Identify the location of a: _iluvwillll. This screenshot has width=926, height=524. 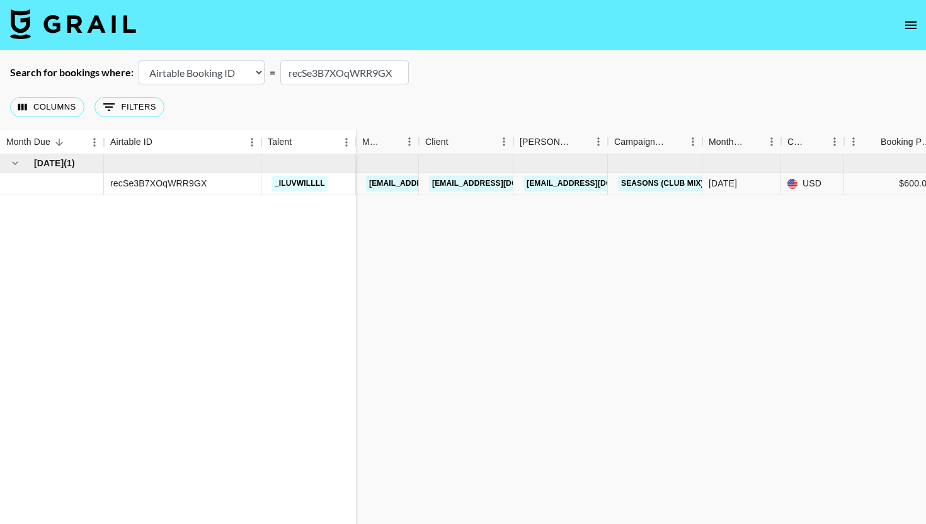
(300, 183).